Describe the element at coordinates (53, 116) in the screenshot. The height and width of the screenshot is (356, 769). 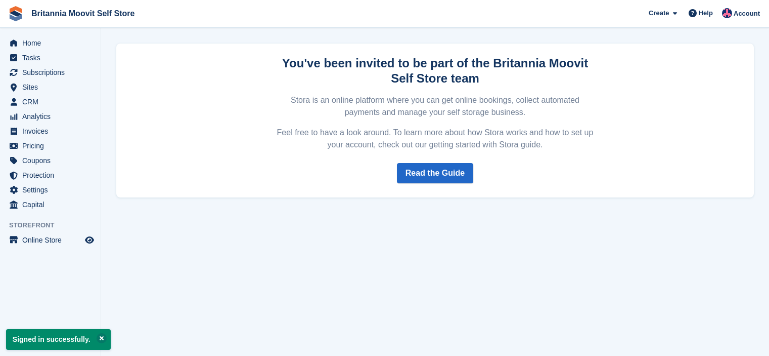
I see `span: Analytics` at that location.